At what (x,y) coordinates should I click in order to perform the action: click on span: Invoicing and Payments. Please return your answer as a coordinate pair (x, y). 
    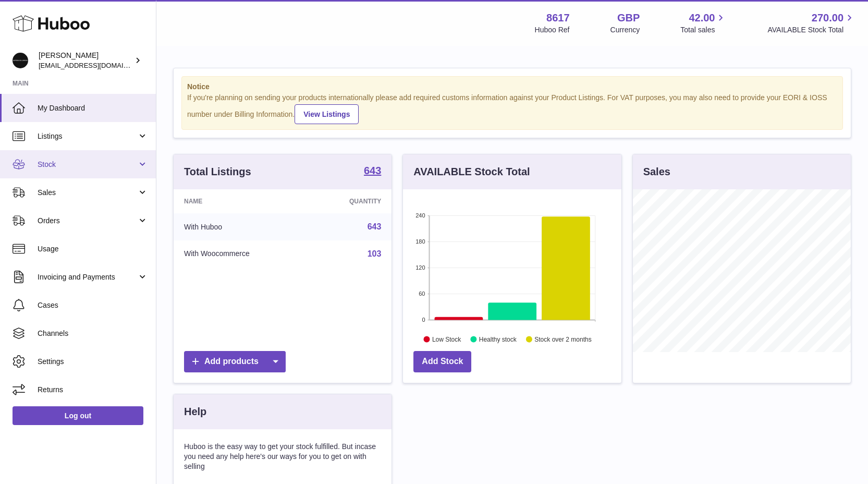
    Looking at the image, I should click on (87, 277).